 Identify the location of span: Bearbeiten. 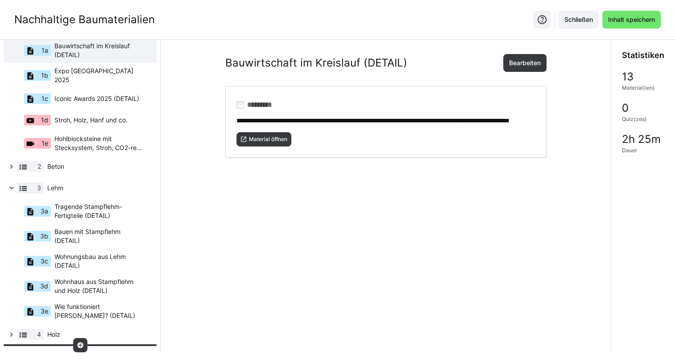
(525, 63).